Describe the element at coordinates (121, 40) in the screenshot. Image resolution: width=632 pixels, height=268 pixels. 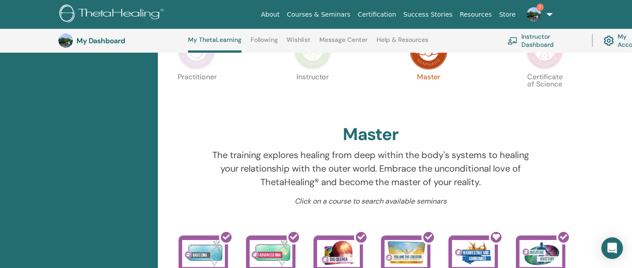
I see `h3: My Dashboard` at that location.